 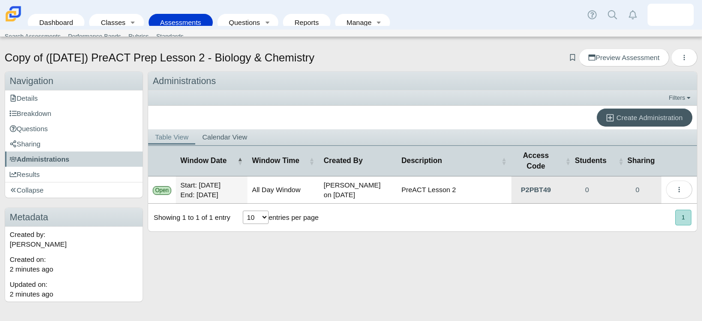 I want to click on span: Navigation, so click(x=31, y=81).